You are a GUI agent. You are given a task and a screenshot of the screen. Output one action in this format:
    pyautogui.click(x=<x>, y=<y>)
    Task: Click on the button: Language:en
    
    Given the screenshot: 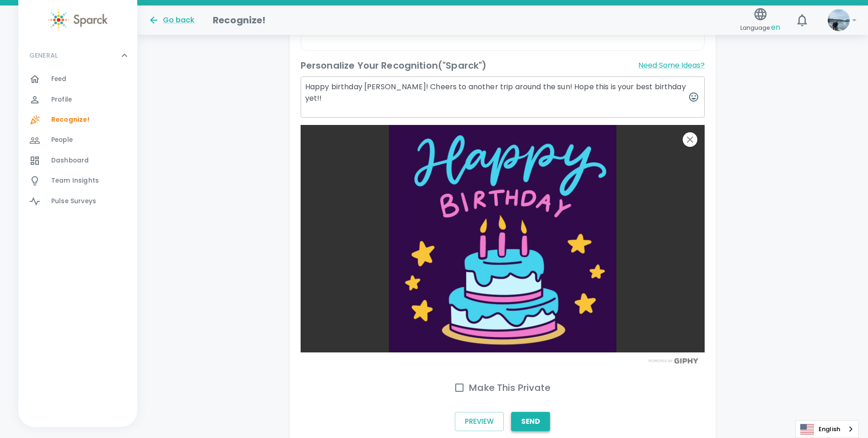 What is the action you would take?
    pyautogui.click(x=760, y=20)
    